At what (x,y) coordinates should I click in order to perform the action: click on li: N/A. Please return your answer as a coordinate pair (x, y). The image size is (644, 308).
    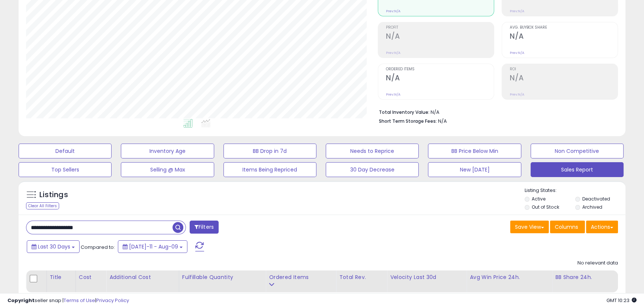
    Looking at the image, I should click on (496, 112).